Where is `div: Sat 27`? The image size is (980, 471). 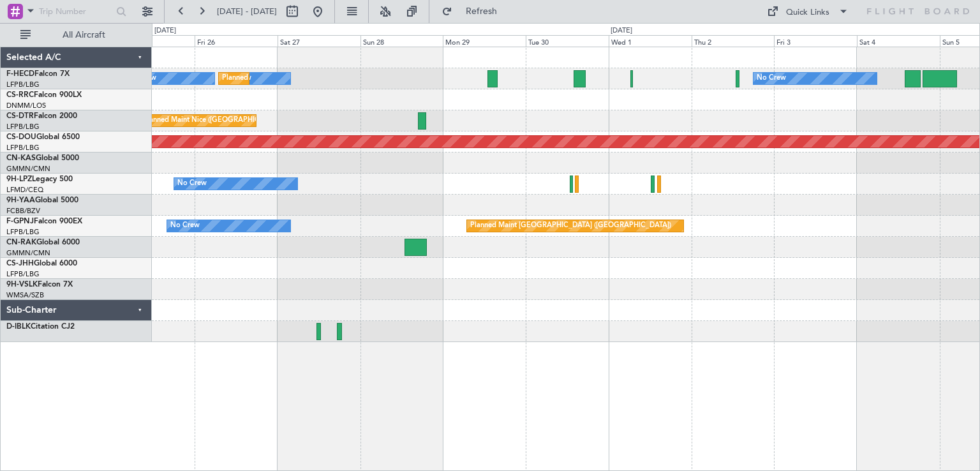
div: Sat 27 is located at coordinates (319, 41).